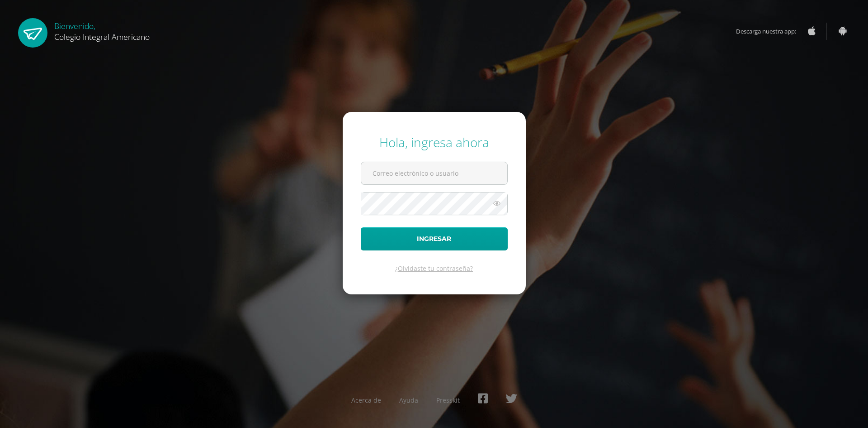  Describe the element at coordinates (434, 142) in the screenshot. I see `div: Hola, ingresa ahora` at that location.